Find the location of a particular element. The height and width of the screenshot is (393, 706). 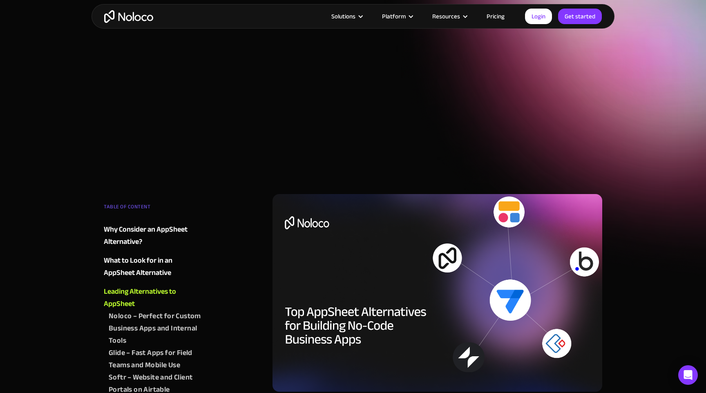

div: TABLE OF CONTENT is located at coordinates (153, 209).